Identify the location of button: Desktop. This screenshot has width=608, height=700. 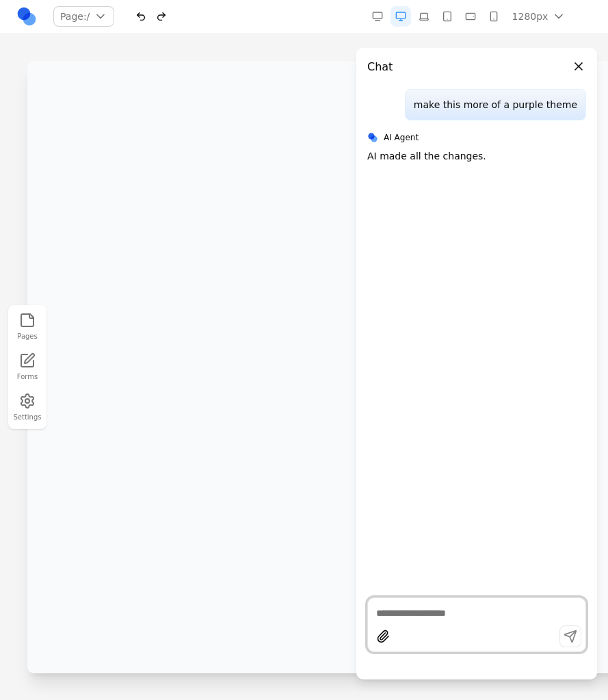
(401, 16).